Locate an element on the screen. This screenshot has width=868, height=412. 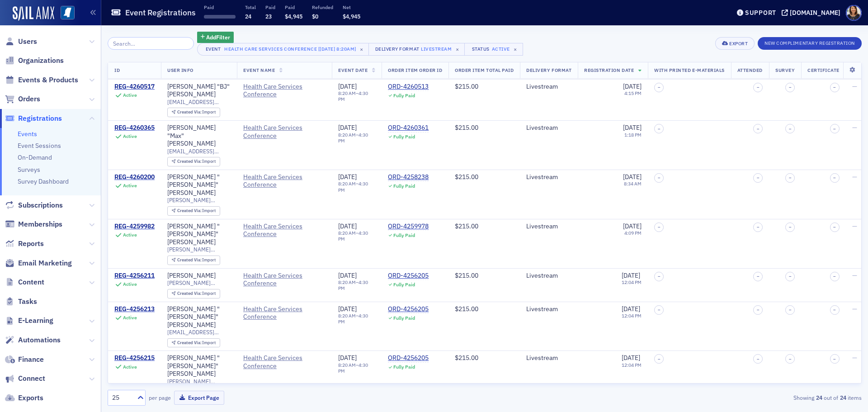
p: Refunded is located at coordinates (323, 7).